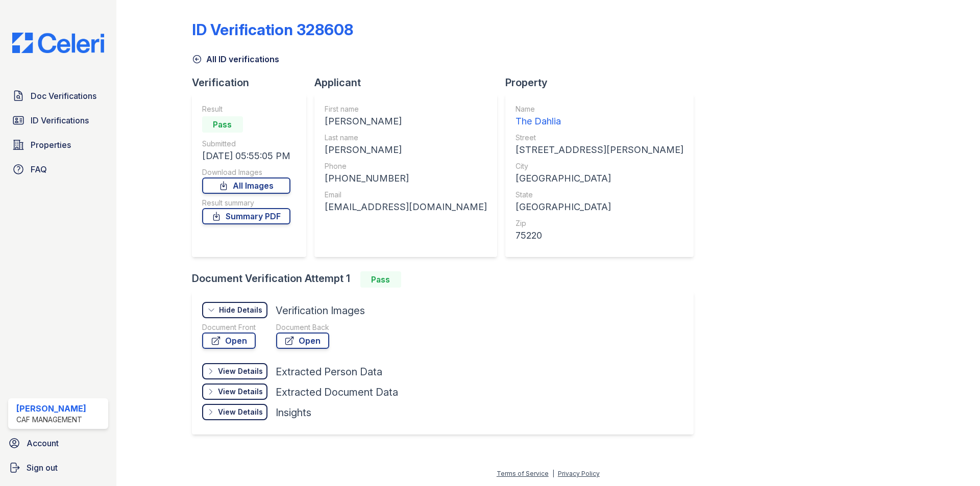  I want to click on div: Street, so click(599, 138).